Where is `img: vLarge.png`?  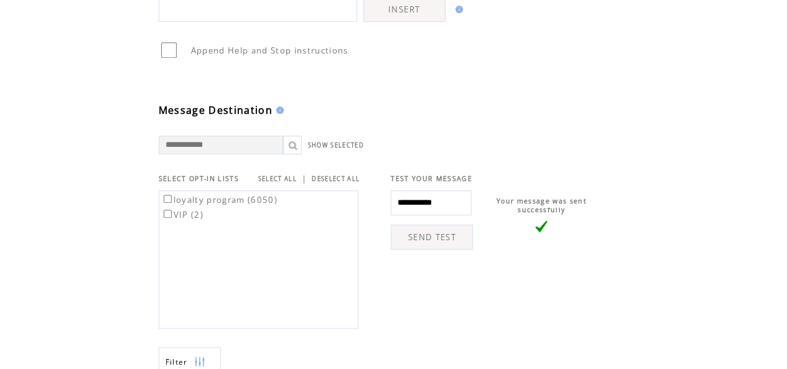
img: vLarge.png is located at coordinates (541, 226).